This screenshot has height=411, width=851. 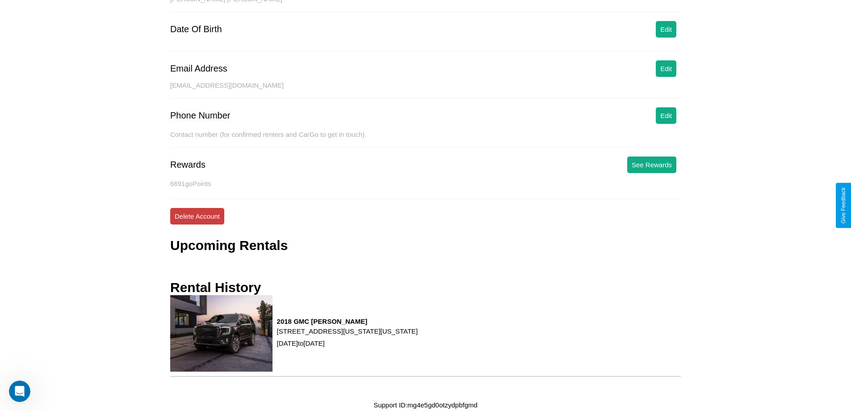 I want to click on div: Date Of Birth, so click(x=196, y=29).